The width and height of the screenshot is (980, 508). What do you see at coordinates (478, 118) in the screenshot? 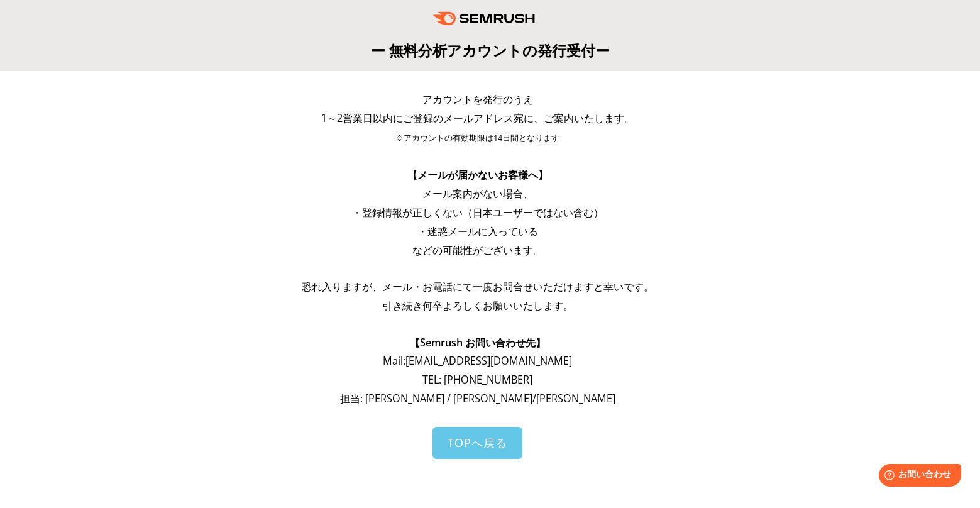
I see `span: 1～2営業日以内にご登録のメールアドレス宛に、ご案内いたします。` at bounding box center [478, 118].